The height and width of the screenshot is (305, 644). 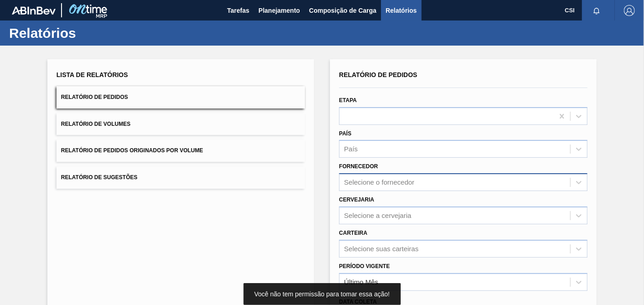 I want to click on label: Etapa, so click(x=348, y=100).